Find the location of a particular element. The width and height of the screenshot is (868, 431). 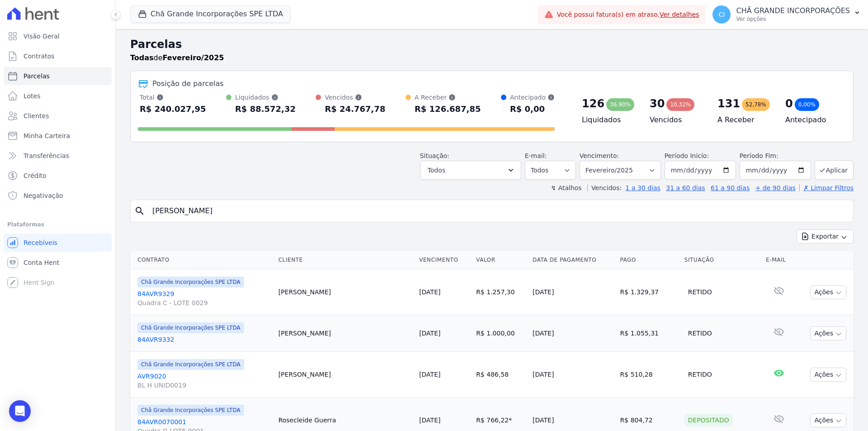

a: Conta Hent is located at coordinates (58, 263).